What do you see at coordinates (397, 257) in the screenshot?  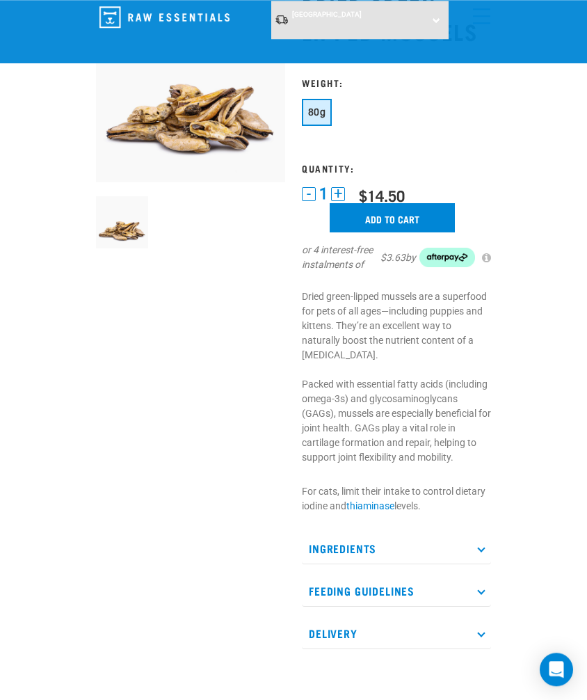 I see `div: or 4 interest-free instalments of by` at bounding box center [397, 257].